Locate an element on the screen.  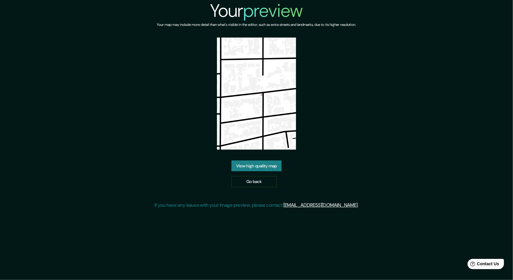
p: If you have any issues with your image preview, please contact . is located at coordinates (256, 205).